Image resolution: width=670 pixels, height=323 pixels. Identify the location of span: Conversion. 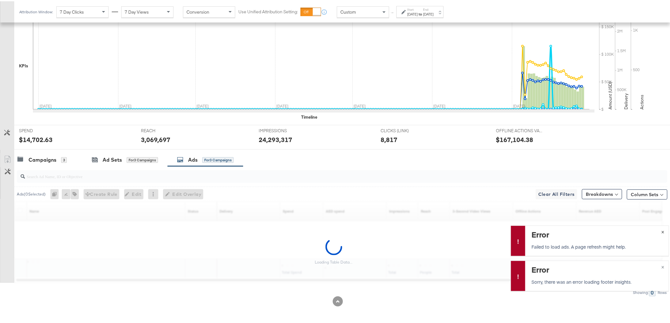
(198, 11).